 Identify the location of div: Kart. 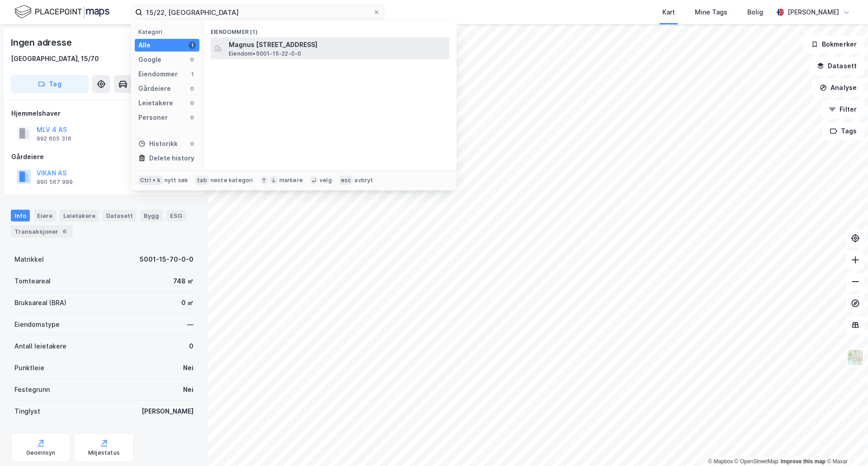
(669, 13).